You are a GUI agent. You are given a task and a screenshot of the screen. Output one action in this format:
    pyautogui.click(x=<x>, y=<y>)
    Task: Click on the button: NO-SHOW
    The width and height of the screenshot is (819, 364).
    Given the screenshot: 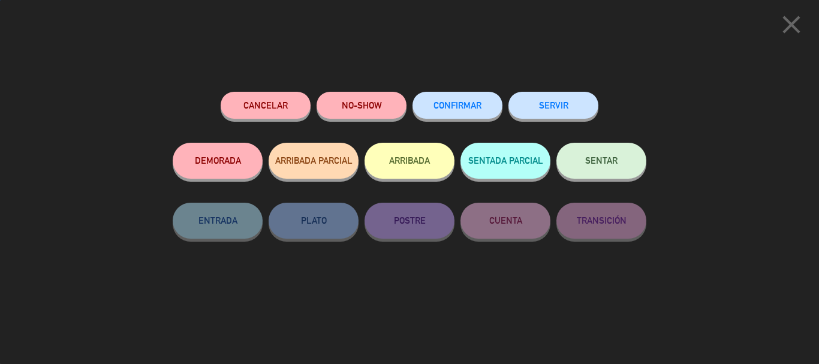 What is the action you would take?
    pyautogui.click(x=362, y=105)
    